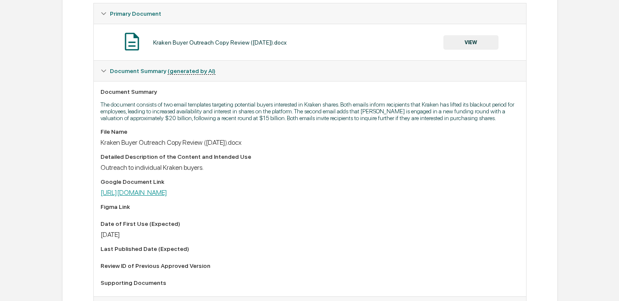  Describe the element at coordinates (163, 71) in the screenshot. I see `span: Document Summary` at that location.